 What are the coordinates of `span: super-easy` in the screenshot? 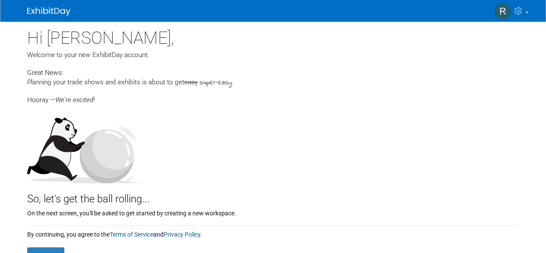 It's located at (215, 82).